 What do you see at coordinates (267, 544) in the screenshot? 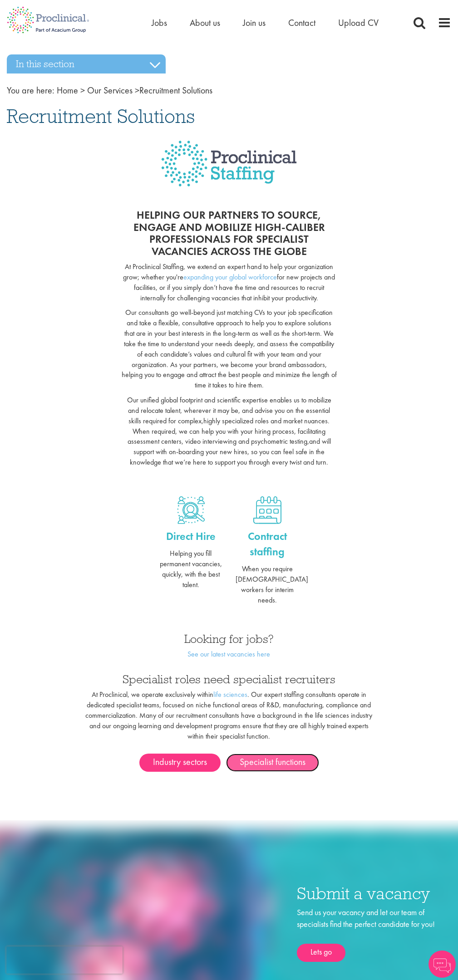
I see `p: Contract staffing` at bounding box center [267, 544].